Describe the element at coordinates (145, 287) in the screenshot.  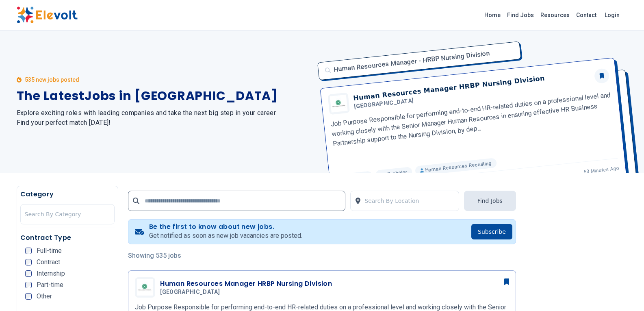
I see `img: Aga khan University` at that location.